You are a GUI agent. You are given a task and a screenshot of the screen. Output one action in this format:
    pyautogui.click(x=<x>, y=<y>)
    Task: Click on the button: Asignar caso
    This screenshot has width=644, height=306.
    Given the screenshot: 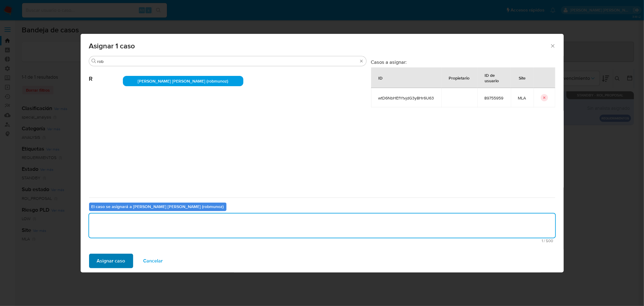 What is the action you would take?
    pyautogui.click(x=111, y=261)
    